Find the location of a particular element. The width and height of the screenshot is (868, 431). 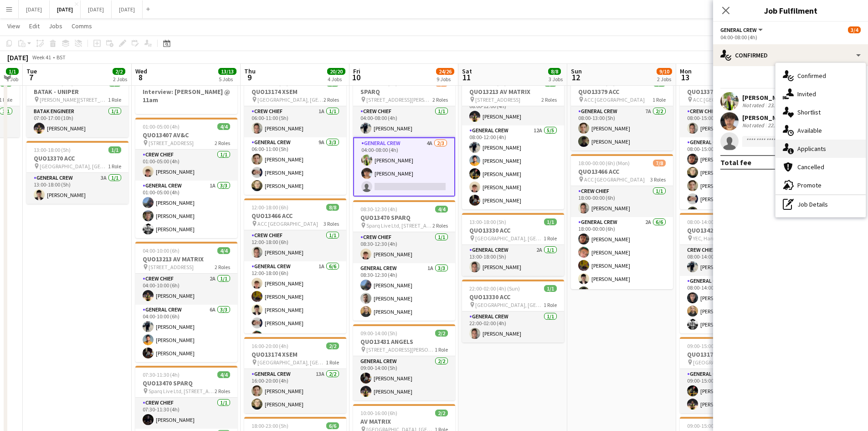

h3: QUO13431 ANGELS is located at coordinates (405, 341).